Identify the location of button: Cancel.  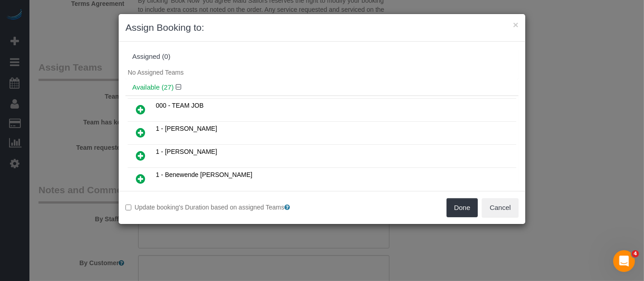
(500, 208).